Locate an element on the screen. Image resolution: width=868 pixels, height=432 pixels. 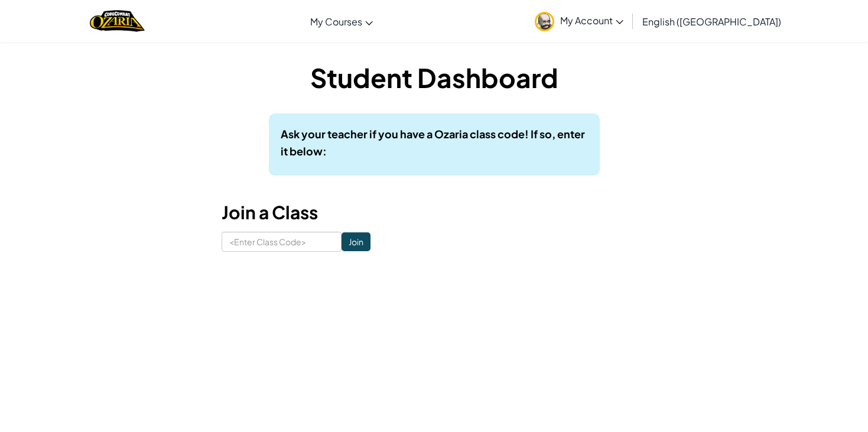
input: Join is located at coordinates (356, 242).